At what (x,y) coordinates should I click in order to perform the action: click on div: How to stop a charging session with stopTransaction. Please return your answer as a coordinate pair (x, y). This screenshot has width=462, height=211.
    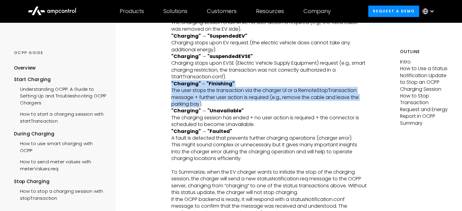
    Looking at the image, I should click on (60, 194).